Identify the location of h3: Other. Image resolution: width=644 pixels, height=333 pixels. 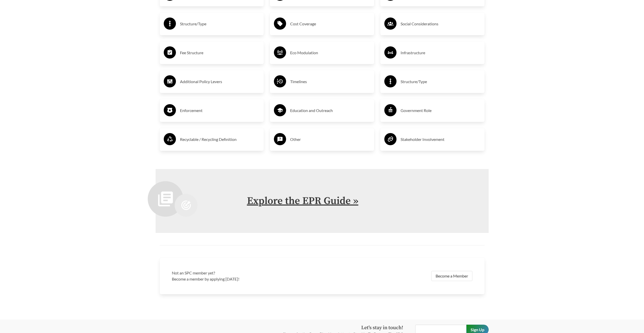
(330, 140).